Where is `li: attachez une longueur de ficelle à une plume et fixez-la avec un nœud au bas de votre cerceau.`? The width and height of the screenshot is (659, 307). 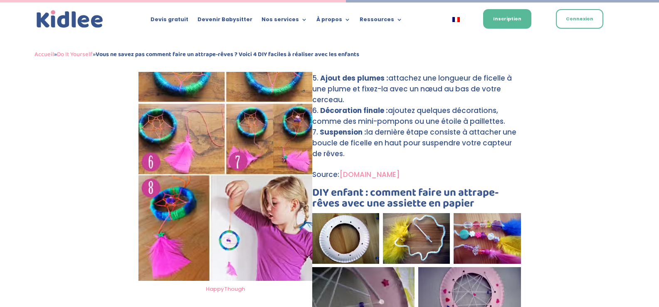
li: attachez une longueur de ficelle à une plume et fixez-la avec un nœud au bas de votre cerceau. is located at coordinates (329, 89).